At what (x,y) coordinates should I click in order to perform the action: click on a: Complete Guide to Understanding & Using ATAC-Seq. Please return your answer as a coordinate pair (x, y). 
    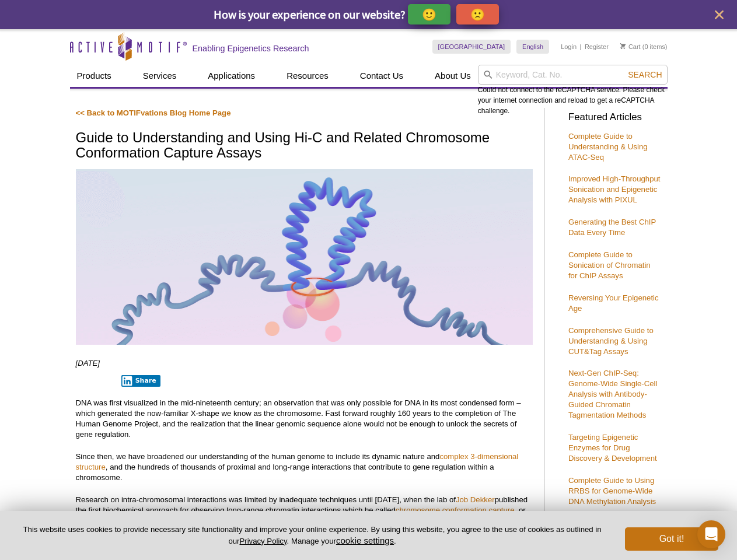
    Looking at the image, I should click on (608, 146).